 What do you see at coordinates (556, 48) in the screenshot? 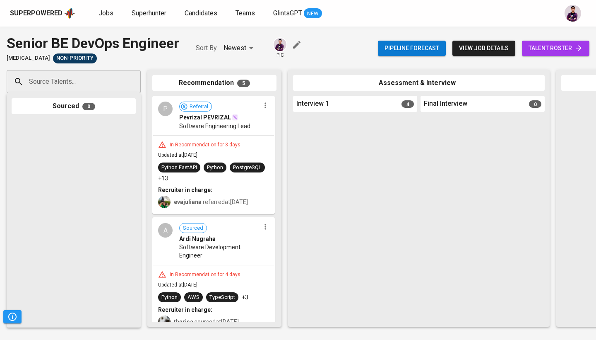
I see `span: talent roster` at bounding box center [556, 48].